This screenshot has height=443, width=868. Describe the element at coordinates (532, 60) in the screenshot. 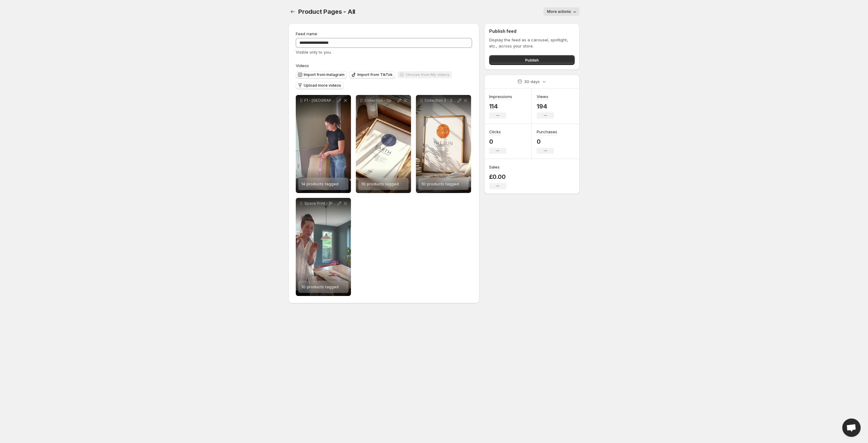

I see `button: Publish` at that location.